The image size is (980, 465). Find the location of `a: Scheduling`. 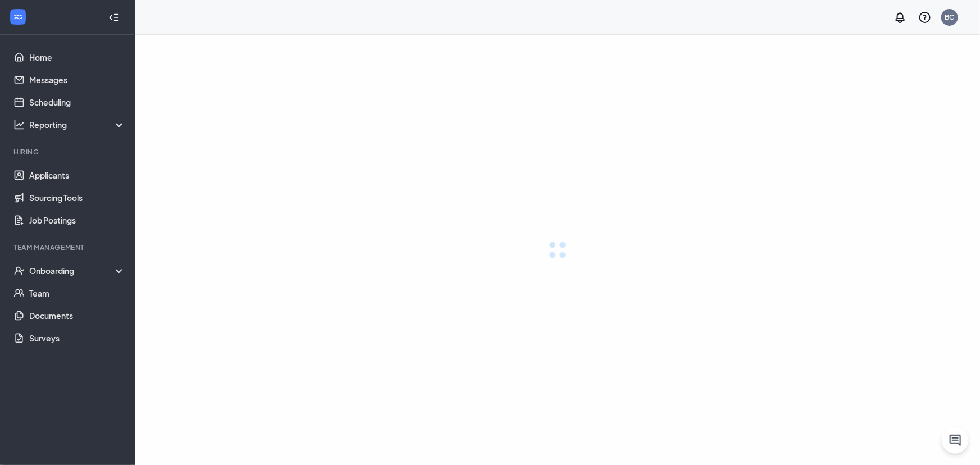

a: Scheduling is located at coordinates (77, 103).